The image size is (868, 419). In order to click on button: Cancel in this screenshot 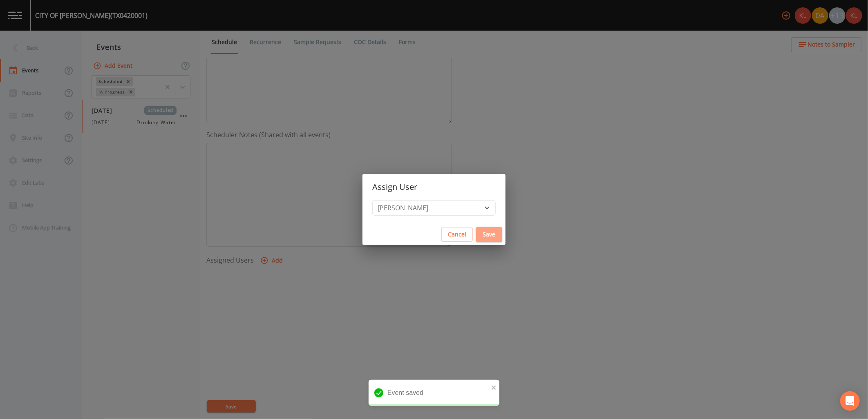, I will do `click(456, 234)`.